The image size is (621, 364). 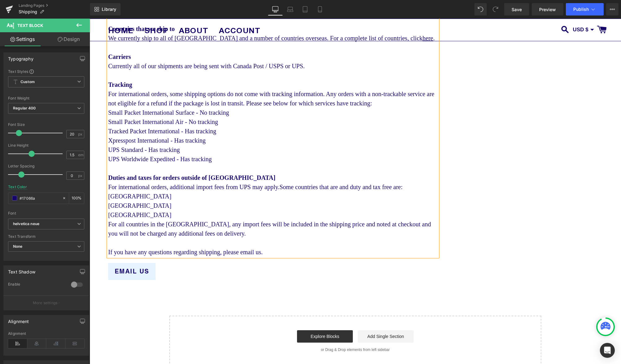 What do you see at coordinates (183, 182) in the screenshot?
I see `div: For international orders, additional import fees from UPS may apply.` at bounding box center [183, 182].